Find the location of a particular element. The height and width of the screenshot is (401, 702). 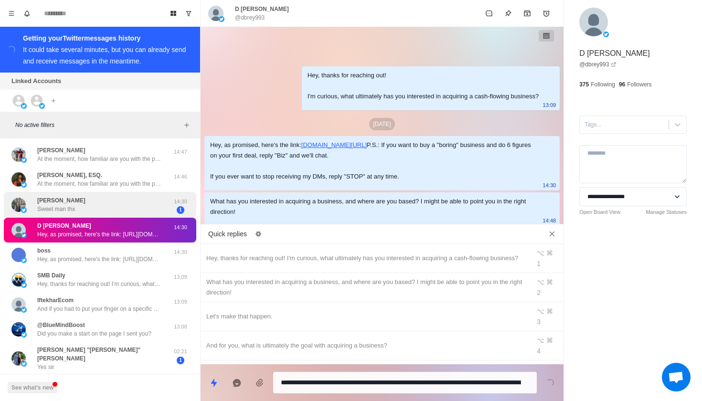

p: And if you had to put your finger on a specific part of the process that’s holding you back from ... is located at coordinates (99, 309).